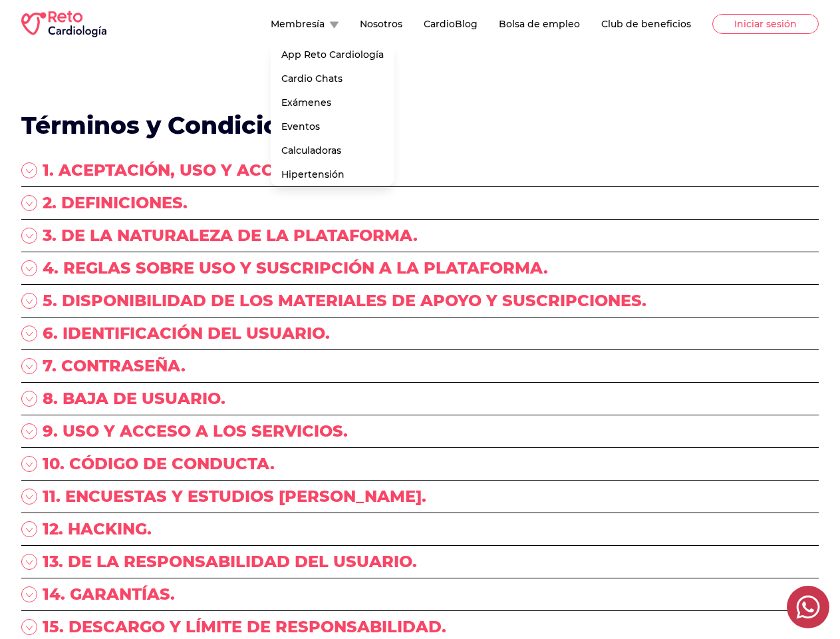  What do you see at coordinates (115, 203) in the screenshot?
I see `p: 2. DEFINICIONES.` at bounding box center [115, 203].